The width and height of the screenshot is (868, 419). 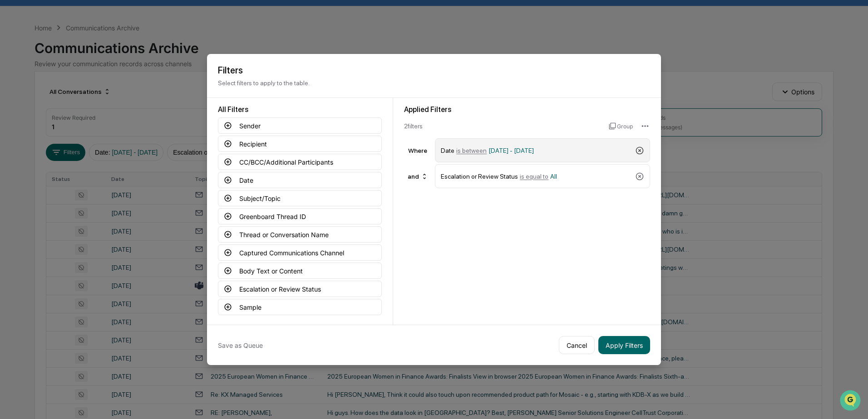 I want to click on span: Pylon, so click(x=100, y=157).